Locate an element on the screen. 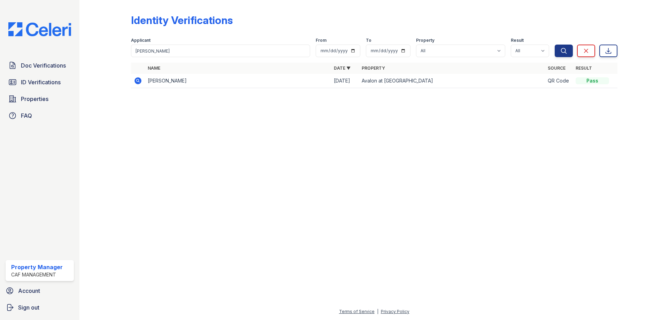 The image size is (669, 320). a: ID Verifications is located at coordinates (40, 82).